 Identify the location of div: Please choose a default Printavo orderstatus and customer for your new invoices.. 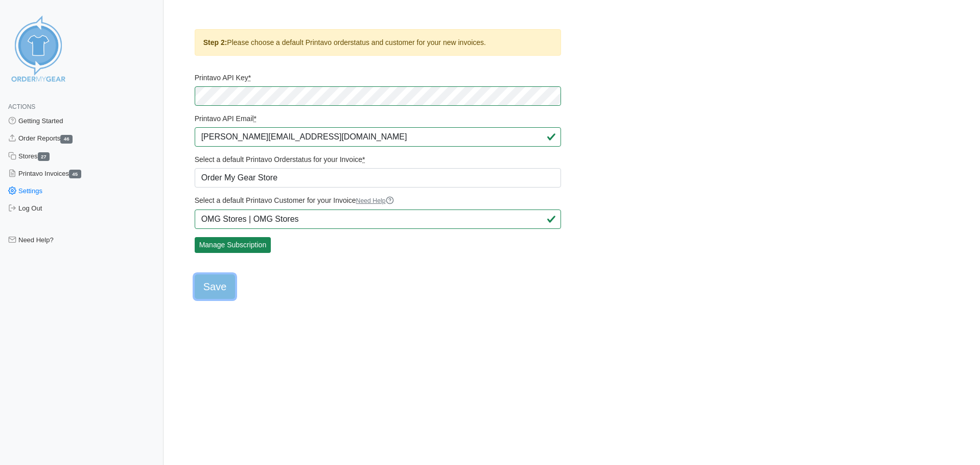
(378, 43).